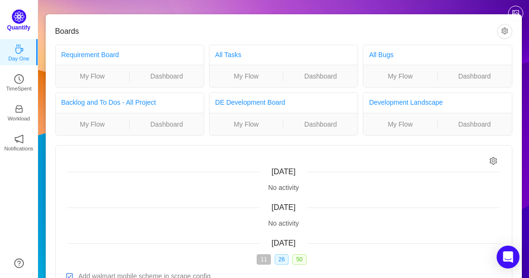 The width and height of the screenshot is (529, 278). What do you see at coordinates (381, 55) in the screenshot?
I see `a: All Bugs` at bounding box center [381, 55].